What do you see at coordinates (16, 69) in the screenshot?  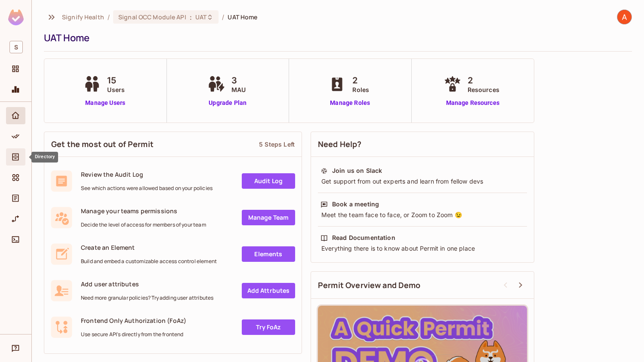 I see `div: Projects` at bounding box center [16, 69].